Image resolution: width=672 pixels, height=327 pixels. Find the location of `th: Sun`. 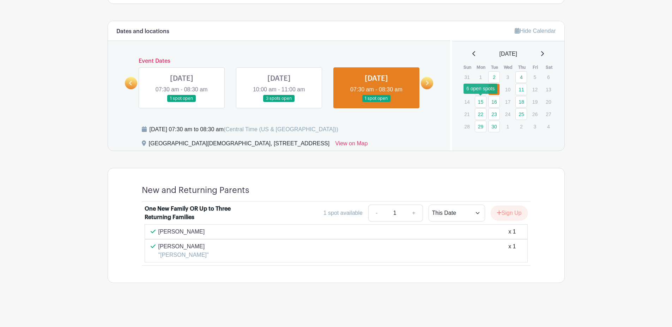

th: Sun is located at coordinates (468, 67).